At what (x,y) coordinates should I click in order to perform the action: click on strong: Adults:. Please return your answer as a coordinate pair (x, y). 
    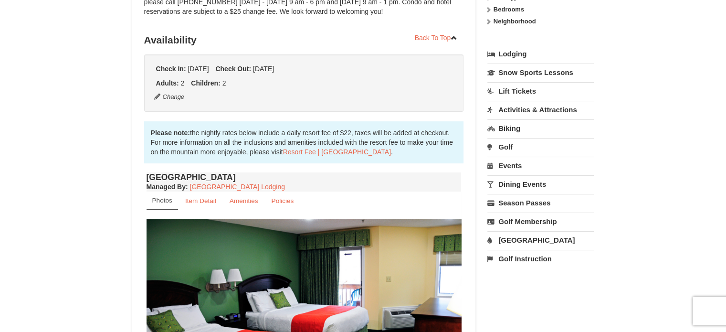
    Looking at the image, I should click on (168, 83).